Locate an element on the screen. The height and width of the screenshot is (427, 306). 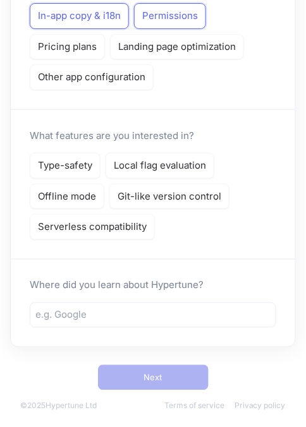
p: Local flag evaluation is located at coordinates (160, 166).